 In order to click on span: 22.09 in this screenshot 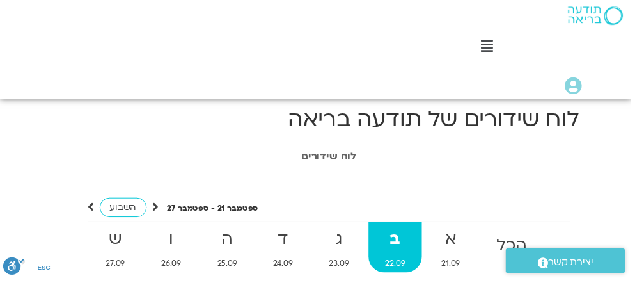, I will do `click(403, 268)`.